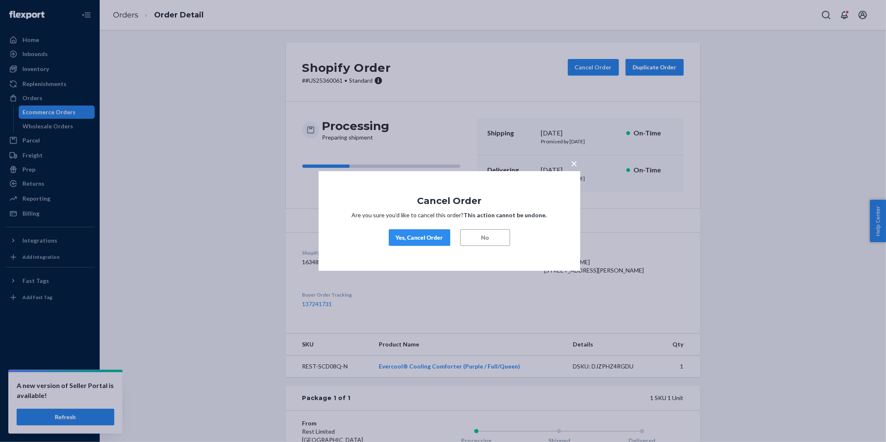 The height and width of the screenshot is (442, 886). What do you see at coordinates (420, 238) in the screenshot?
I see `button: Yes, Cancel Order` at bounding box center [420, 238].